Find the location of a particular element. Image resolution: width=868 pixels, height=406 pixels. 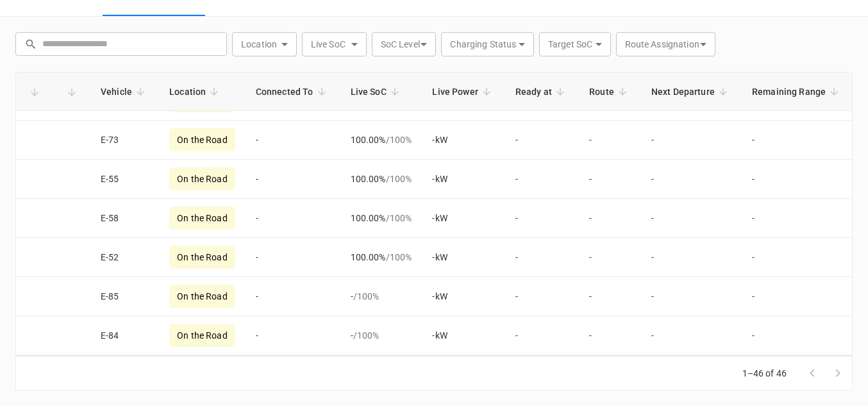

span: Vehicle is located at coordinates (124, 91).